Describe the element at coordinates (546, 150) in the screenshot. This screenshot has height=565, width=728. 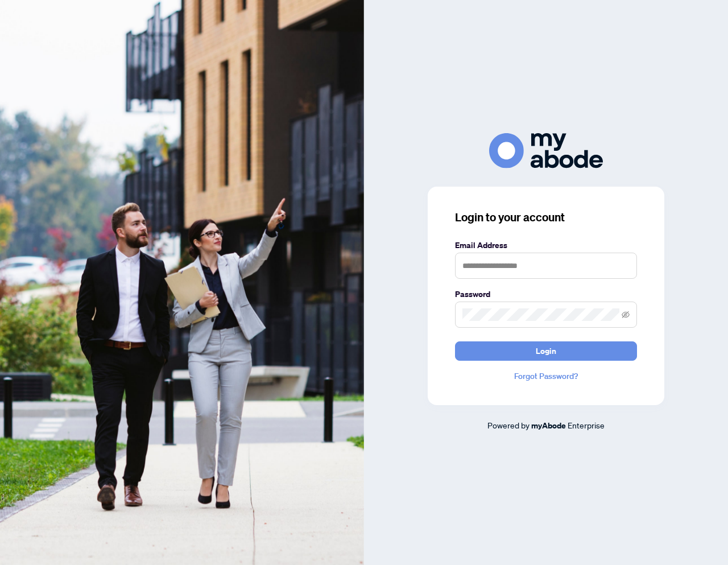
I see `img: ma-logo` at that location.